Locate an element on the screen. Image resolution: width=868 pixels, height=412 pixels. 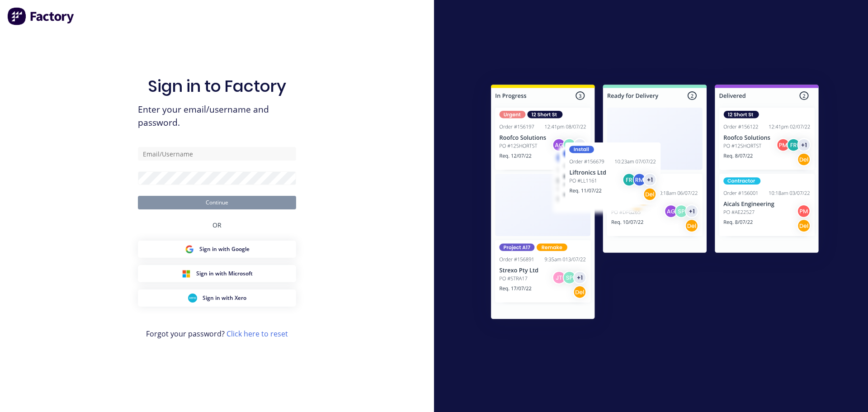
span: Sign in with Xero is located at coordinates (224, 298).